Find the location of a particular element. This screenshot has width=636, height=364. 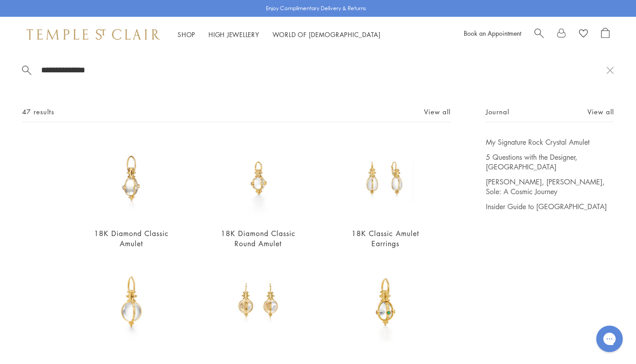

span: Journal is located at coordinates (497, 112).